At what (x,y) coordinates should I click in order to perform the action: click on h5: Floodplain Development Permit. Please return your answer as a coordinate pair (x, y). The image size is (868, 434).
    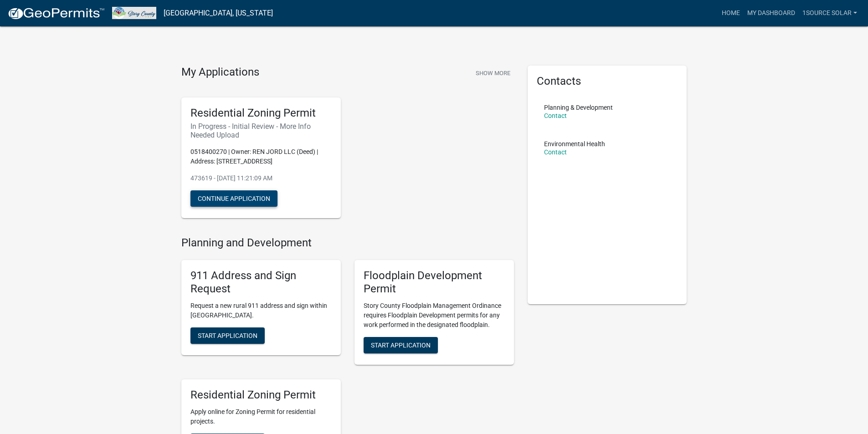
    Looking at the image, I should click on (434, 282).